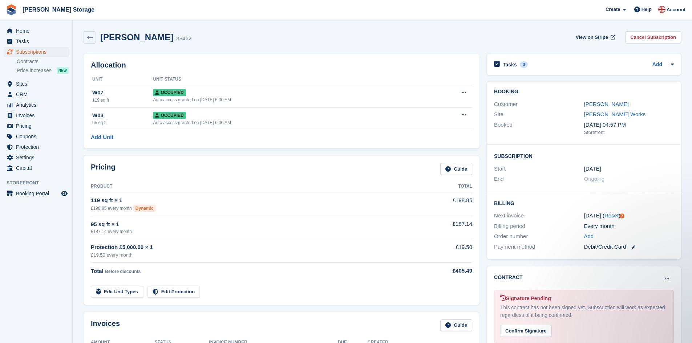 This screenshot has width=692, height=343. I want to click on td: £198.85, so click(443, 204).